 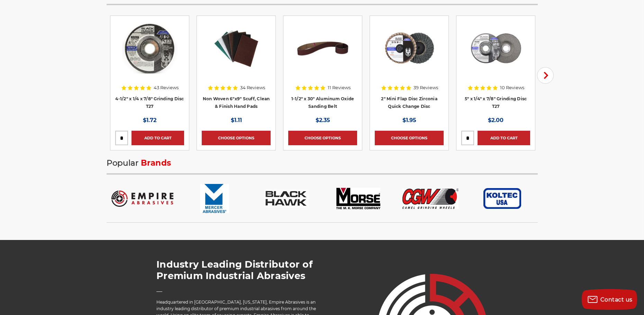 I want to click on span: Brands, so click(x=156, y=163).